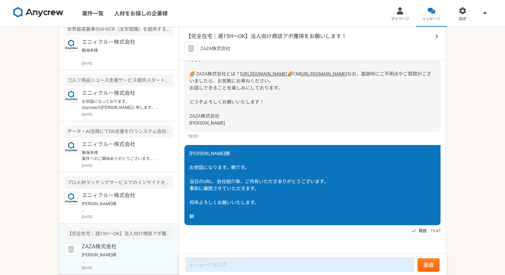 The width and height of the screenshot is (505, 275). I want to click on div: プロ人材マッチングサービスでのインサイドセールス/カスタマーサクセス, so click(119, 182).